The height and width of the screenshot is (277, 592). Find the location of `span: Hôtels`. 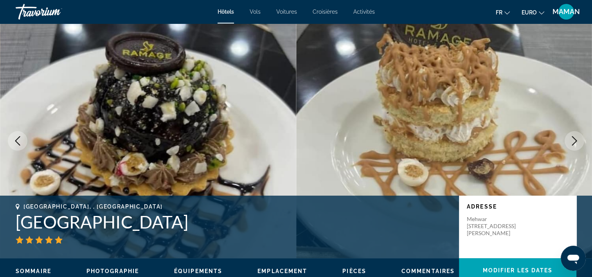

span: Hôtels is located at coordinates (226, 12).